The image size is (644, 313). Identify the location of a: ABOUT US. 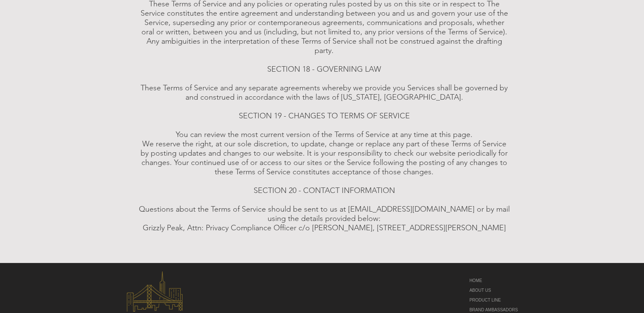
(496, 290).